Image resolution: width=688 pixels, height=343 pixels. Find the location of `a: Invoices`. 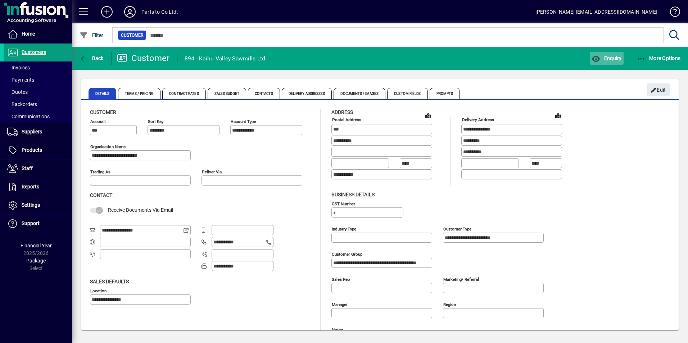

a: Invoices is located at coordinates (38, 68).